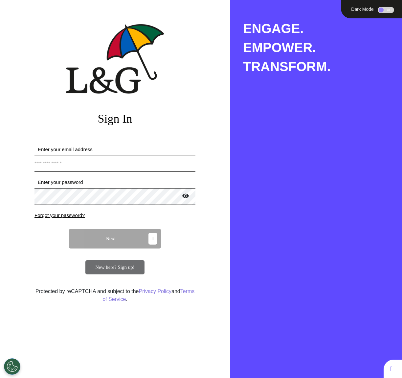  Describe the element at coordinates (155, 291) in the screenshot. I see `a: Privacy Policy` at that location.